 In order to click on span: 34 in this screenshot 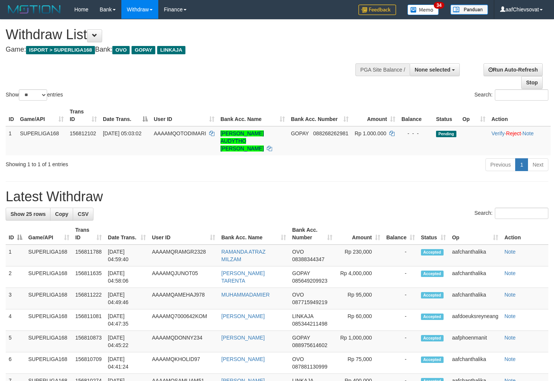, I will do `click(439, 5)`.